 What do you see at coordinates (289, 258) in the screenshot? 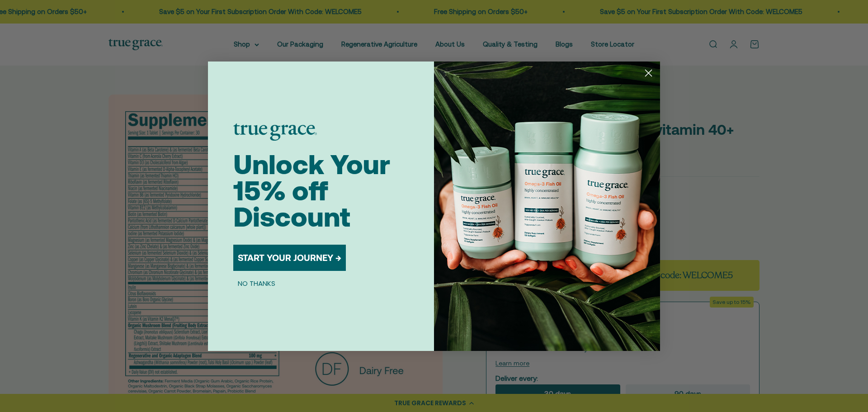
I see `button: START YOUR JOURNEY →` at bounding box center [289, 258].